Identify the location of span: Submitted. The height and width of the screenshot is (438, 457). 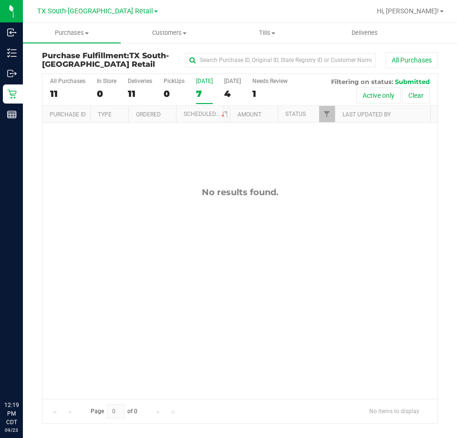
(413, 82).